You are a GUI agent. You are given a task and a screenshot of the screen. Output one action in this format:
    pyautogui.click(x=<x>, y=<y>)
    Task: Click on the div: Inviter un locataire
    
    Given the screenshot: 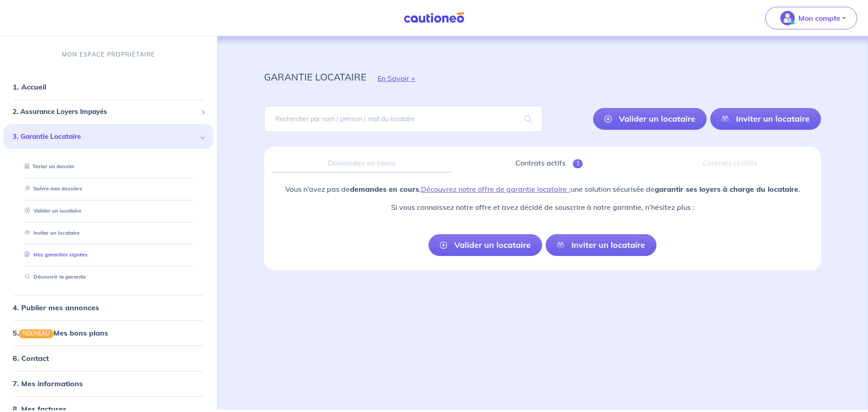 What is the action you would take?
    pyautogui.click(x=108, y=233)
    